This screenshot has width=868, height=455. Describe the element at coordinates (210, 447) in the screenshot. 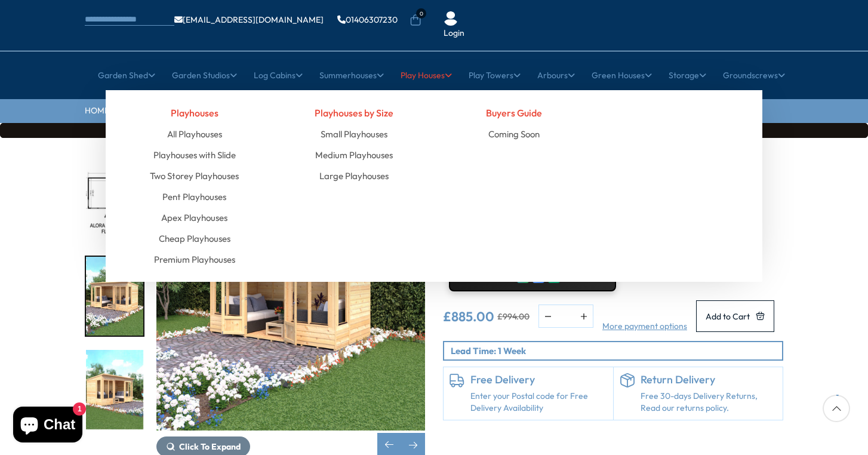

I see `span: Click To Expand` at that location.